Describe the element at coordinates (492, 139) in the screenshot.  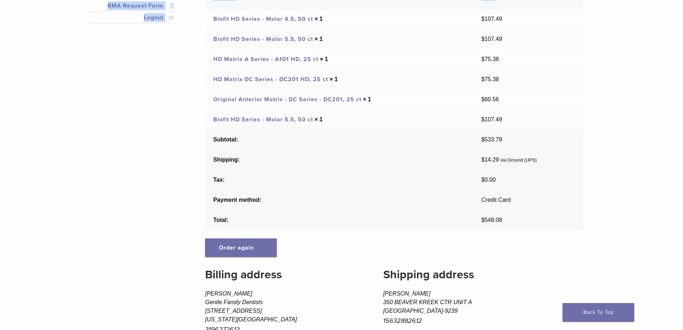
I see `span: 533.79` at that location.